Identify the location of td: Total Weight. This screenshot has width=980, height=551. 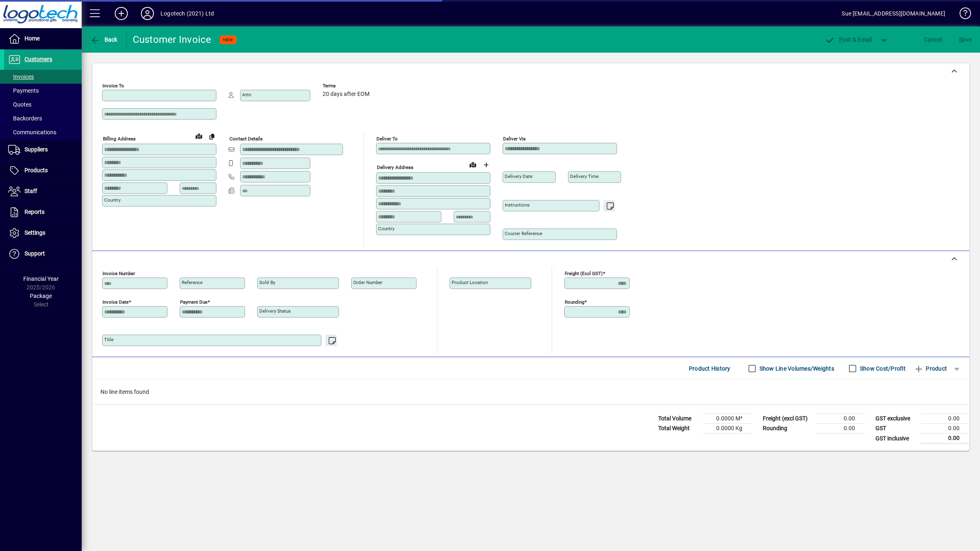
(678, 429).